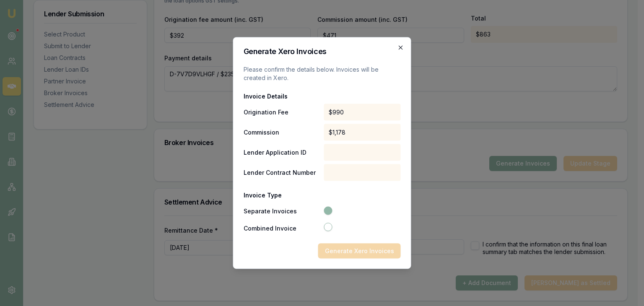  What do you see at coordinates (322, 52) in the screenshot?
I see `h2: Generate Xero Invoices` at bounding box center [322, 52].